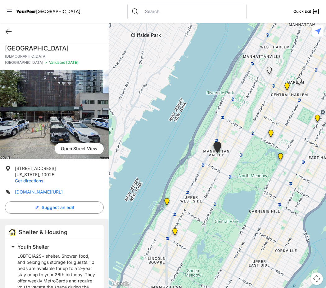 This screenshot has height=288, width=326. What do you see at coordinates (270, 135) in the screenshot?
I see `div: 820 MRT Residential Chemical Dependence Treatment Program` at bounding box center [270, 135].